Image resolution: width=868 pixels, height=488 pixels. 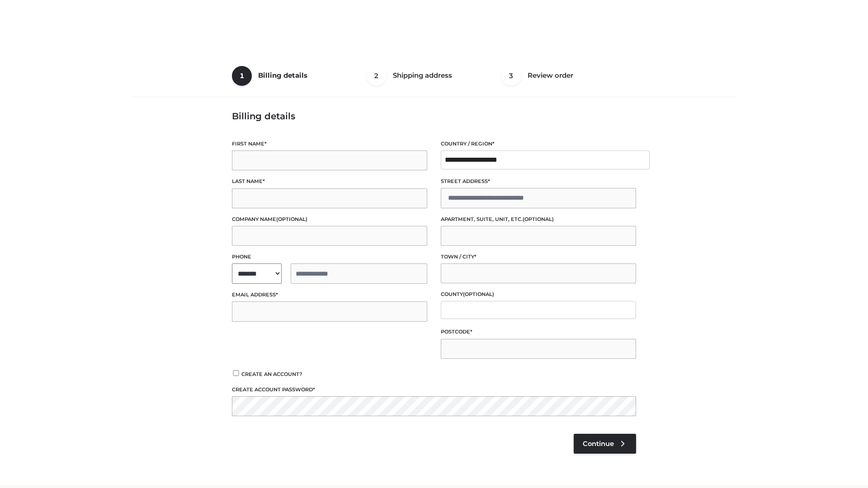 What do you see at coordinates (330, 144) in the screenshot?
I see `label: First name` at bounding box center [330, 144].